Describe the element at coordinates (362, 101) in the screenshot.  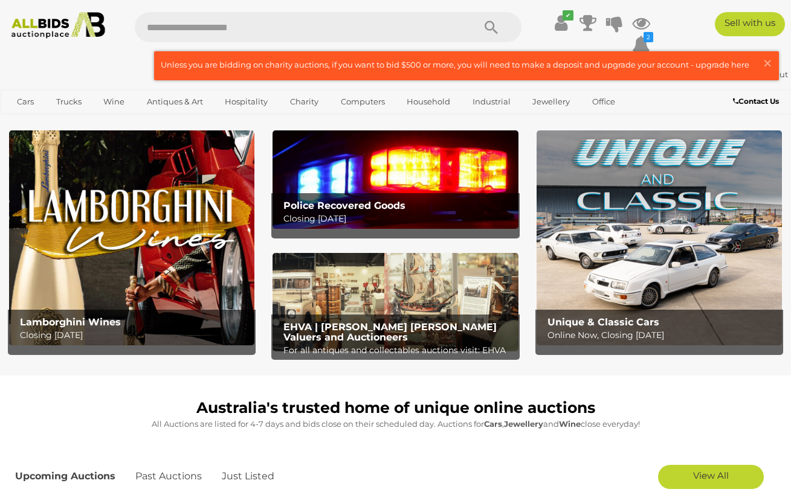
I see `a: Computers` at that location.